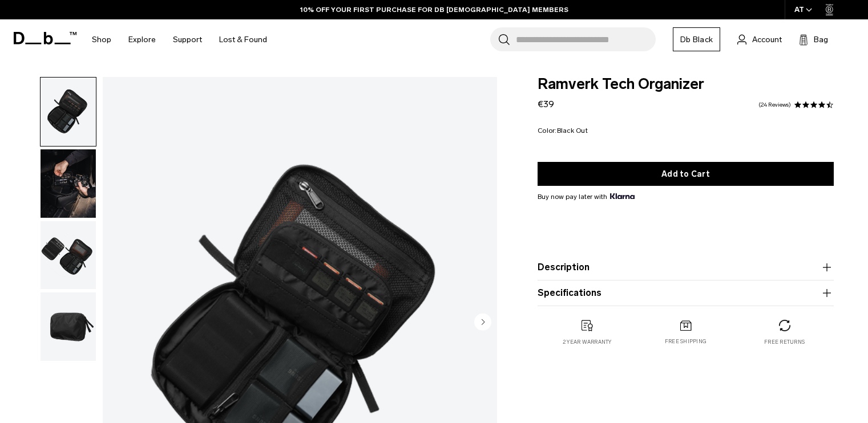 This screenshot has height=423, width=868. What do you see at coordinates (587, 197) in the screenshot?
I see `span: Buy now pay later with` at bounding box center [587, 197].